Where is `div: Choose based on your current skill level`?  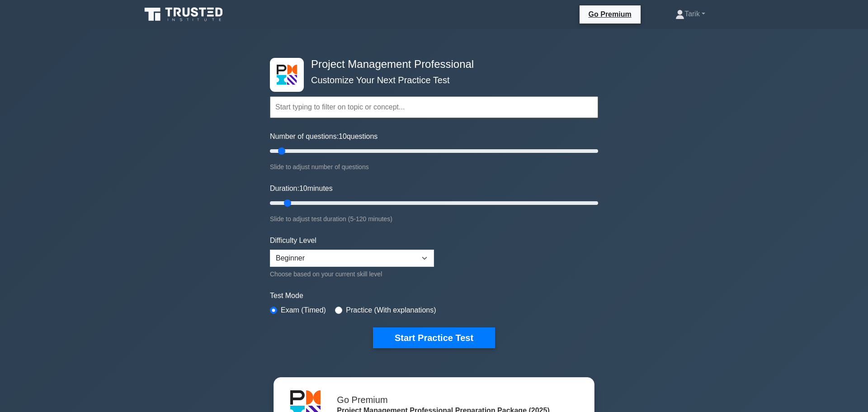 div: Choose based on your current skill level is located at coordinates (352, 274).